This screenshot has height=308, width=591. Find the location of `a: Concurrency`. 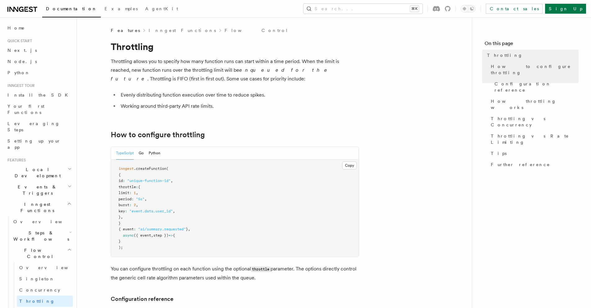

a: Concurrency is located at coordinates (45, 290).